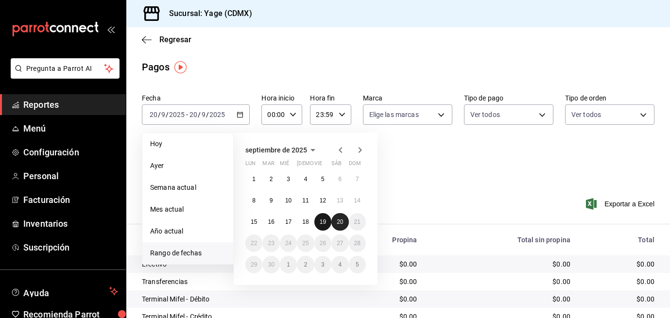 The width and height of the screenshot is (670, 318). What do you see at coordinates (340, 222) in the screenshot?
I see `abbr: 20 de septiembre de 2025` at bounding box center [340, 222].